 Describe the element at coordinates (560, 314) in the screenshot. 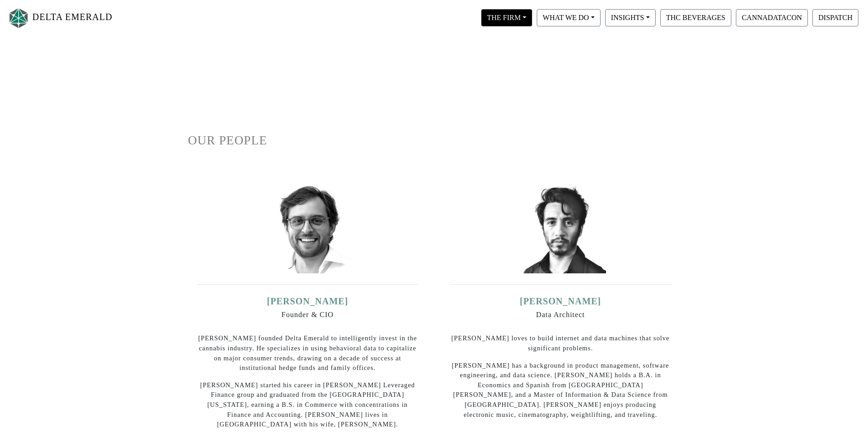

I see `h6: Data Architect` at that location.